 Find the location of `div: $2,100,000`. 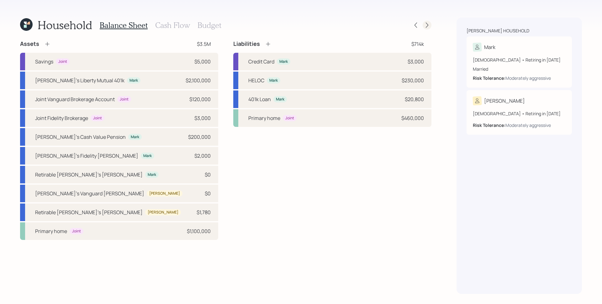

div: $2,100,000 is located at coordinates (198, 80).